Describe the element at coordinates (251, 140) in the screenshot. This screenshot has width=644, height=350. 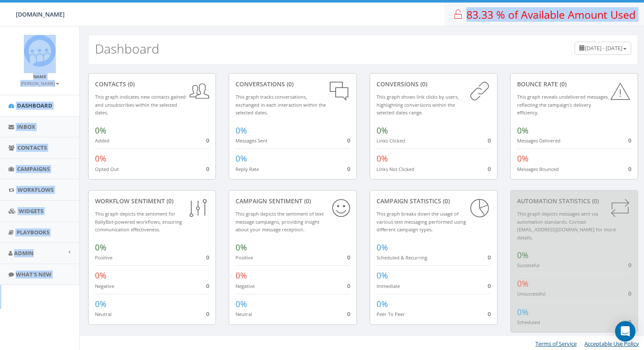
I see `small: Messages Sent` at that location.